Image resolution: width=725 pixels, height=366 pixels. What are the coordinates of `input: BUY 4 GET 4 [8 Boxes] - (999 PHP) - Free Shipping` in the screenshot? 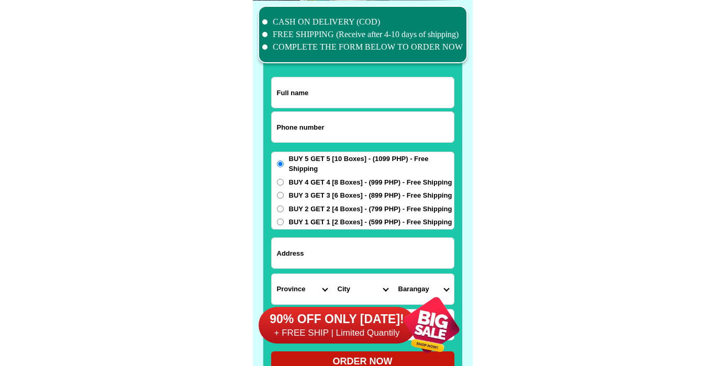 It's located at (280, 182).